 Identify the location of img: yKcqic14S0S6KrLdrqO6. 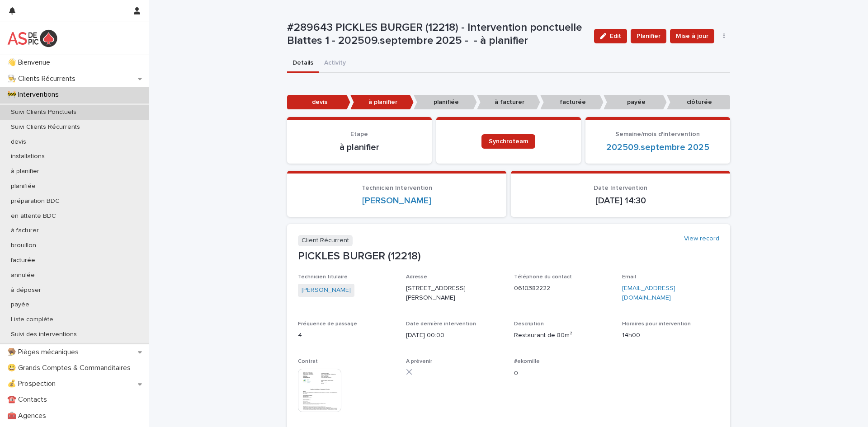
(32, 38).